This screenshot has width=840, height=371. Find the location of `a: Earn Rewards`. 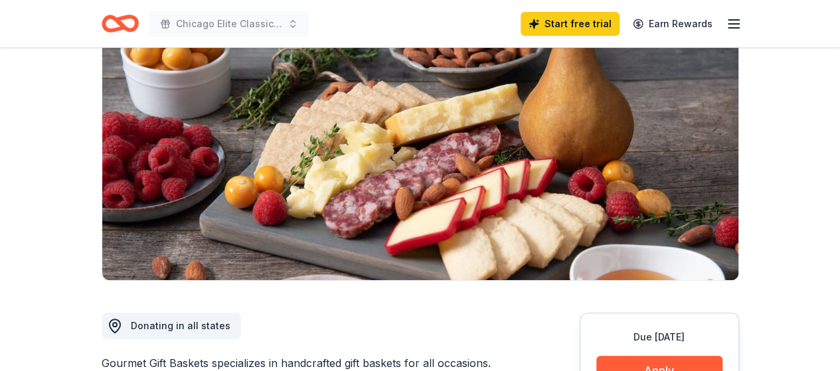

a: Earn Rewards is located at coordinates (673, 24).